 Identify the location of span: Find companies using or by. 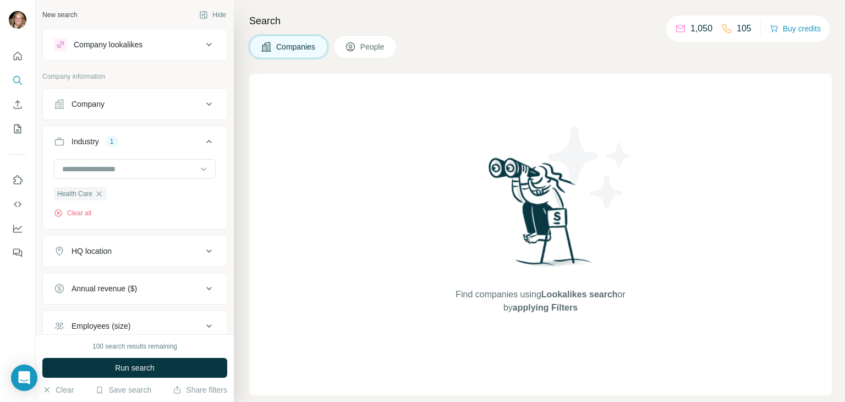
(540, 301).